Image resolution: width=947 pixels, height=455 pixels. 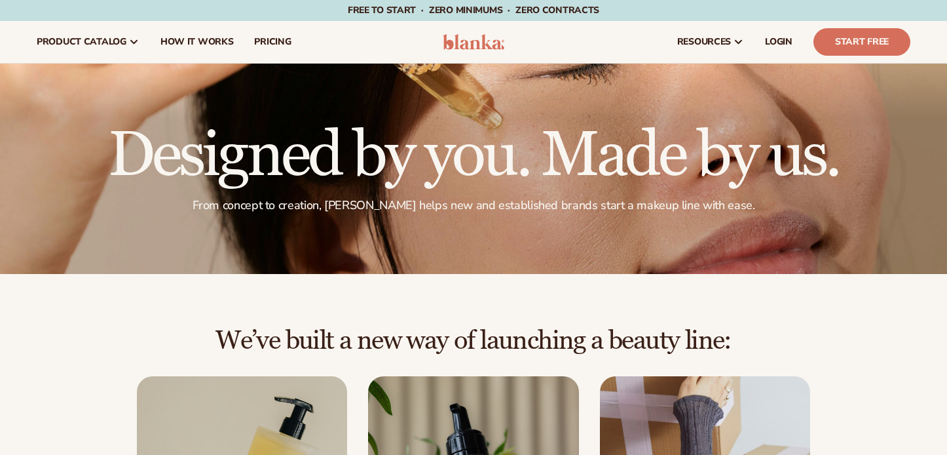 I want to click on a: pricing, so click(x=273, y=42).